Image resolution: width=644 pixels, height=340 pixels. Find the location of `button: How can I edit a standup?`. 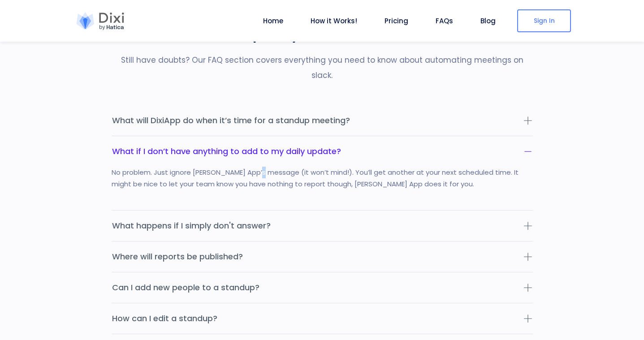

button: How can I edit a standup? is located at coordinates (322, 318).